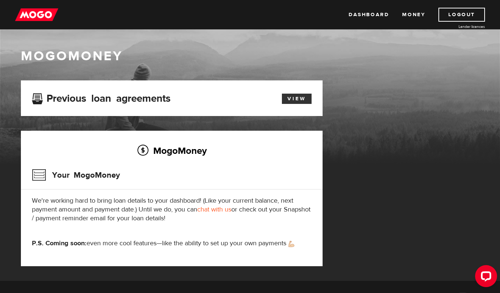 The width and height of the screenshot is (500, 293). Describe the element at coordinates (76, 175) in the screenshot. I see `h3: Your MogoMoney` at that location.